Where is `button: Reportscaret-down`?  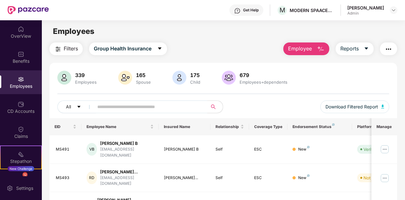 button: Reportscaret-down is located at coordinates (355, 49).